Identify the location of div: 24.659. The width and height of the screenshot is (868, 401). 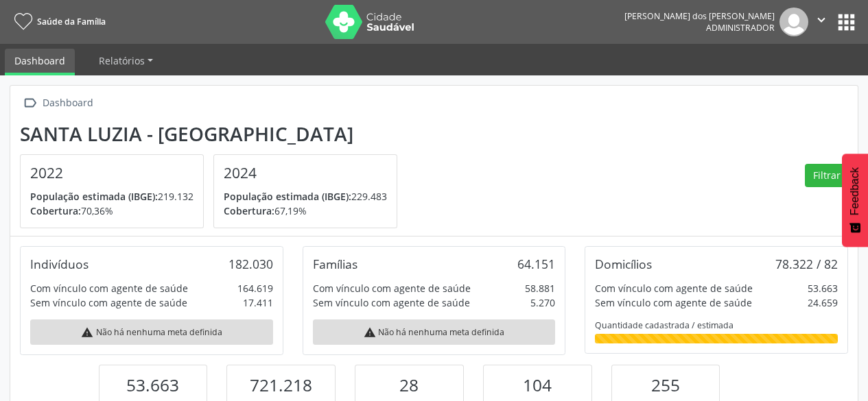
(823, 303).